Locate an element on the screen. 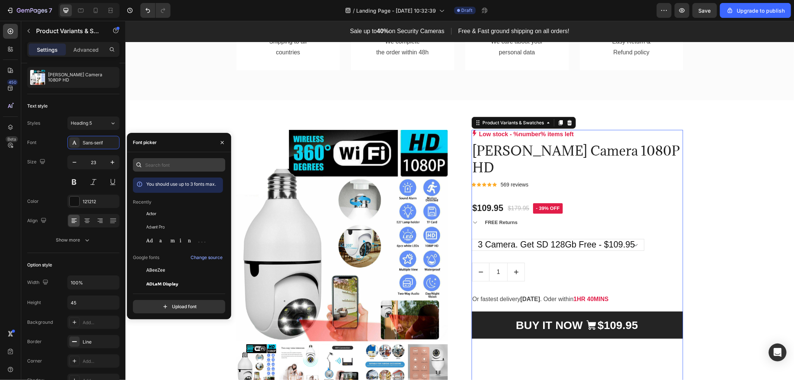 This screenshot has width=794, height=380. div: Styles is located at coordinates (34, 123).